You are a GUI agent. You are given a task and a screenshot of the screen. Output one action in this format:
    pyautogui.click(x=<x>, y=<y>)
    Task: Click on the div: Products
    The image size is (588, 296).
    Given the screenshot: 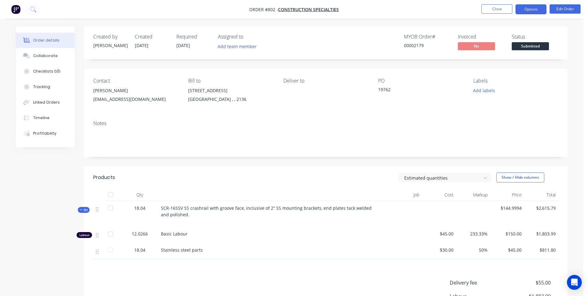 What is the action you would take?
    pyautogui.click(x=104, y=177)
    